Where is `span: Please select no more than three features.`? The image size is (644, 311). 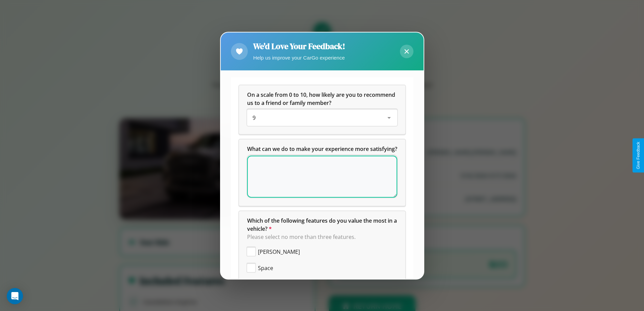
span: Please select no more than three features. is located at coordinates (301, 237).